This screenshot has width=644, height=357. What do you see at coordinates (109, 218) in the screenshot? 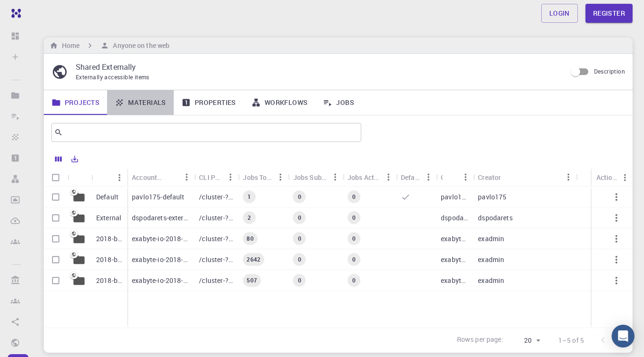
I see `p: External` at bounding box center [109, 218].